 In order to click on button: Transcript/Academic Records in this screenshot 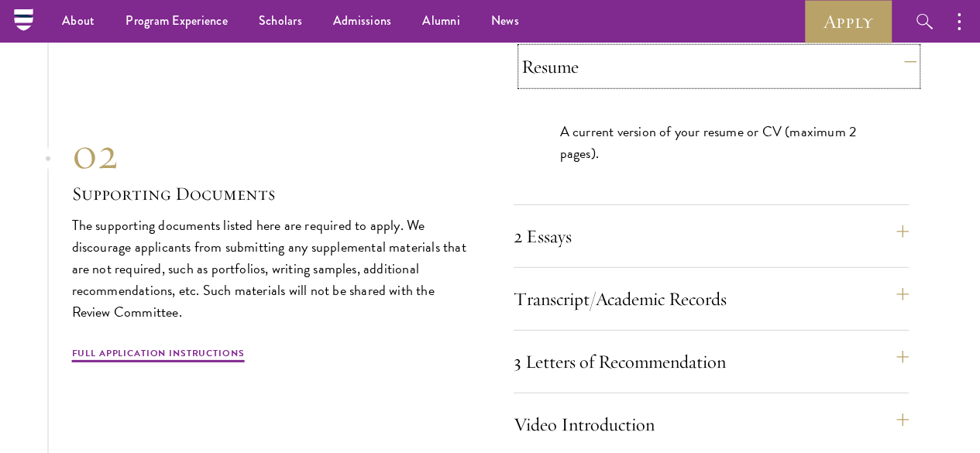, I will do `click(711, 299)`.